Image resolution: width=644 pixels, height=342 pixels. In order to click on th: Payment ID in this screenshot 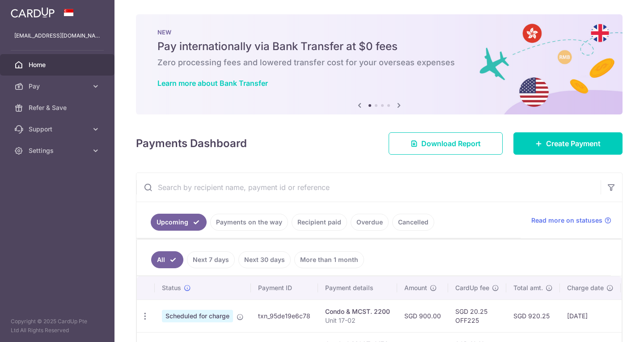, I will do `click(284, 288)`.